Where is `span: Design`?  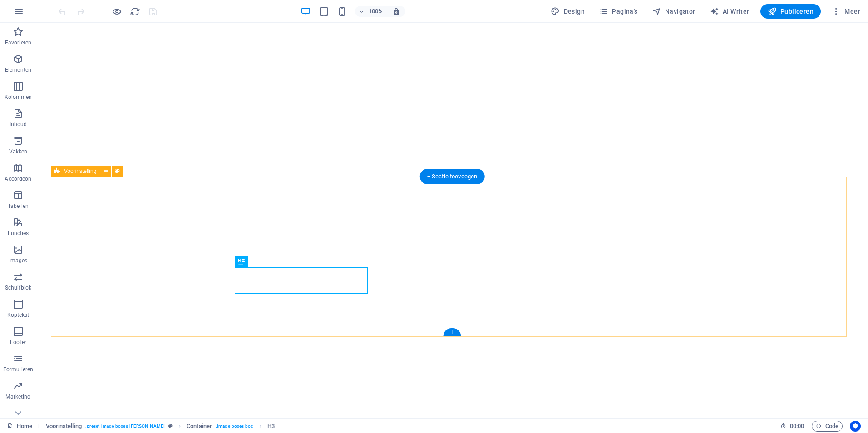 span: Design is located at coordinates (568, 11).